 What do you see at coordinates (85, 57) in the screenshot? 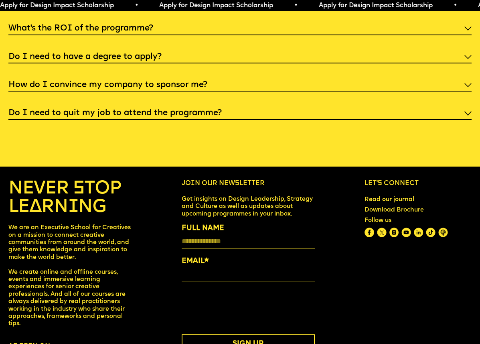
I see `h5: Do I need to have a degree to apply?` at bounding box center [85, 57].